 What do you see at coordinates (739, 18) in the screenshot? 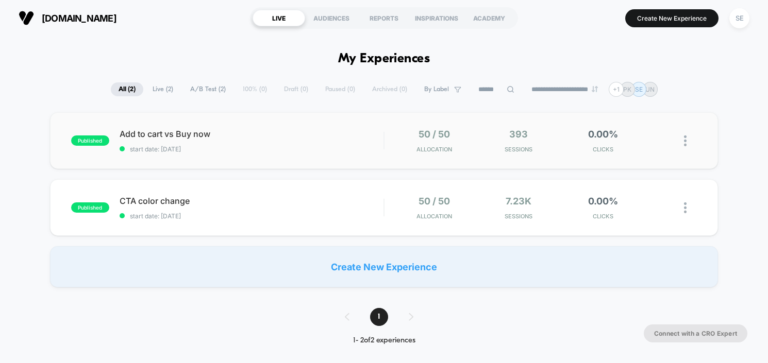
I see `button: SE` at bounding box center [739, 18].